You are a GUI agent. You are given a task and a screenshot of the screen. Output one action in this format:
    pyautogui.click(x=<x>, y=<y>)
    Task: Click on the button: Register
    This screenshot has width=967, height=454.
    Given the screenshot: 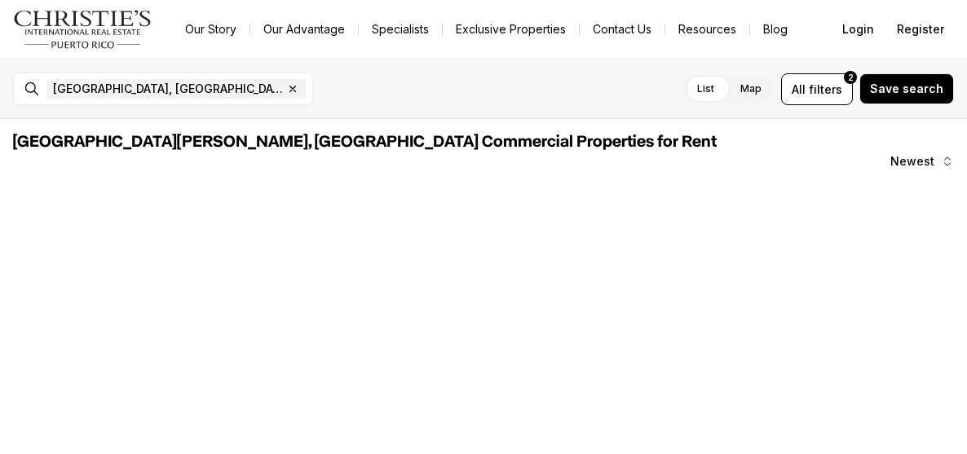 What is the action you would take?
    pyautogui.click(x=921, y=29)
    